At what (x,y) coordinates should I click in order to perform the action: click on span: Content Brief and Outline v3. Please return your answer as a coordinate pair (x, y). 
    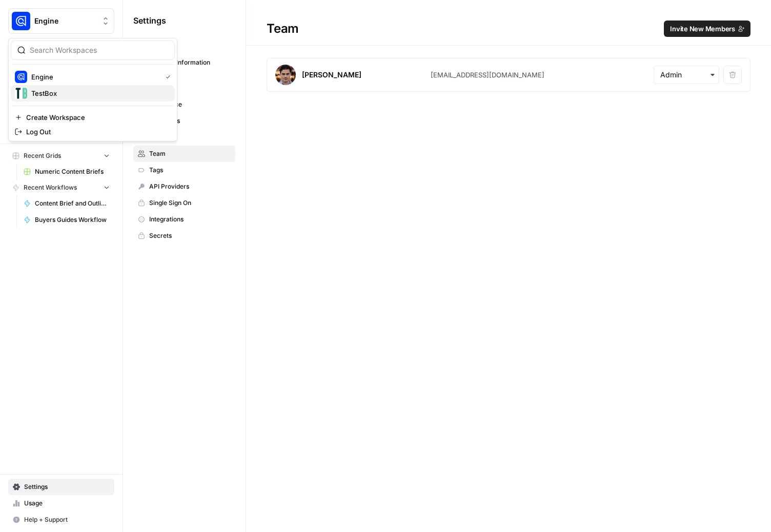
    Looking at the image, I should click on (72, 203).